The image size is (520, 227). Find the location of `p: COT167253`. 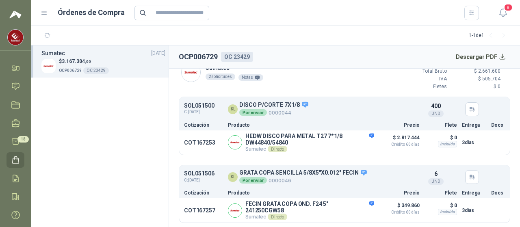

p: COT167253 is located at coordinates (204, 143).